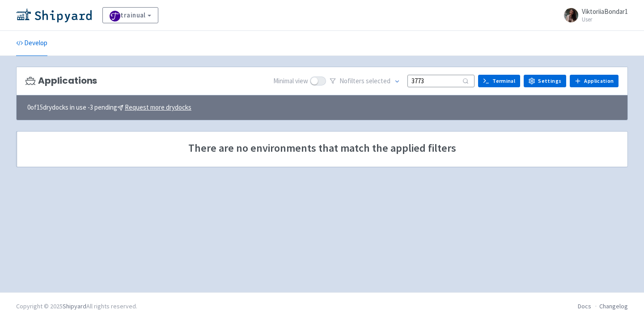 This screenshot has height=320, width=644. What do you see at coordinates (61, 81) in the screenshot?
I see `h3: Applications` at bounding box center [61, 81].